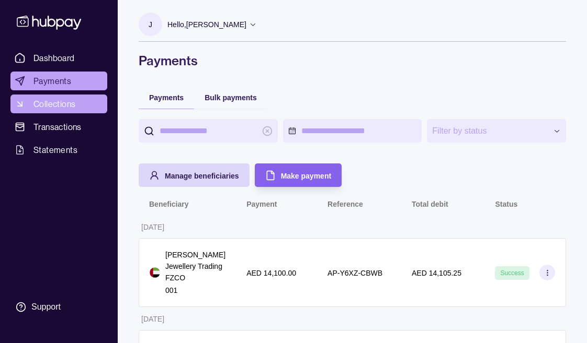 This screenshot has width=587, height=343. Describe the element at coordinates (298, 175) in the screenshot. I see `button: Make payment` at that location.